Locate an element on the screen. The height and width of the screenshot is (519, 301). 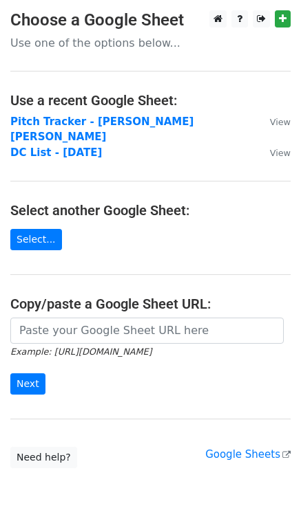
input: Next is located at coordinates (28, 384).